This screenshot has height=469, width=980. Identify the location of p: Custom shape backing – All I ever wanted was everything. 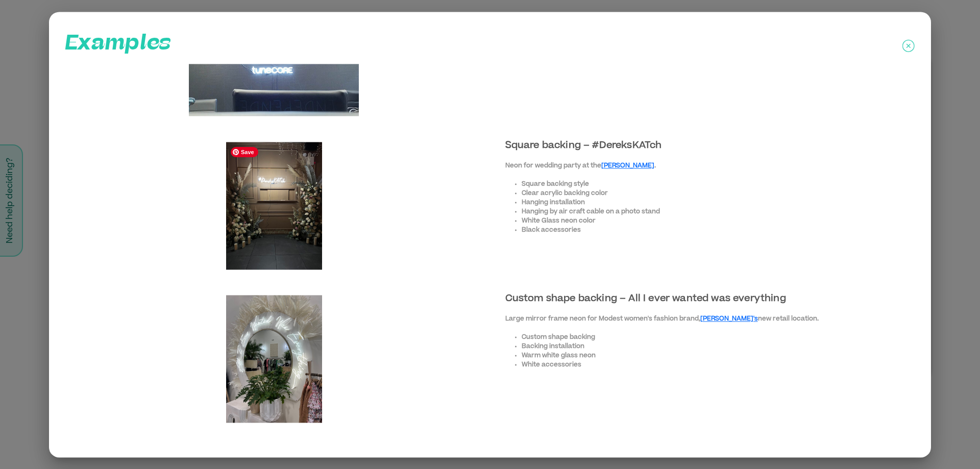
(697, 299).